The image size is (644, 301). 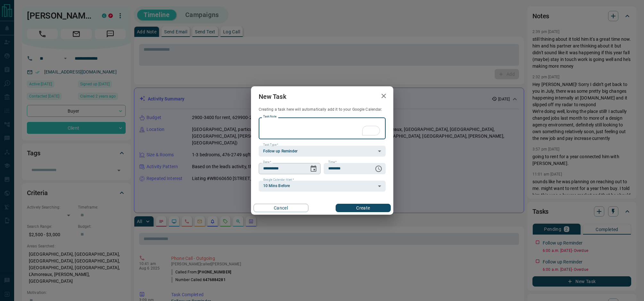 I want to click on label: Google Calendar Alert, so click(x=279, y=180).